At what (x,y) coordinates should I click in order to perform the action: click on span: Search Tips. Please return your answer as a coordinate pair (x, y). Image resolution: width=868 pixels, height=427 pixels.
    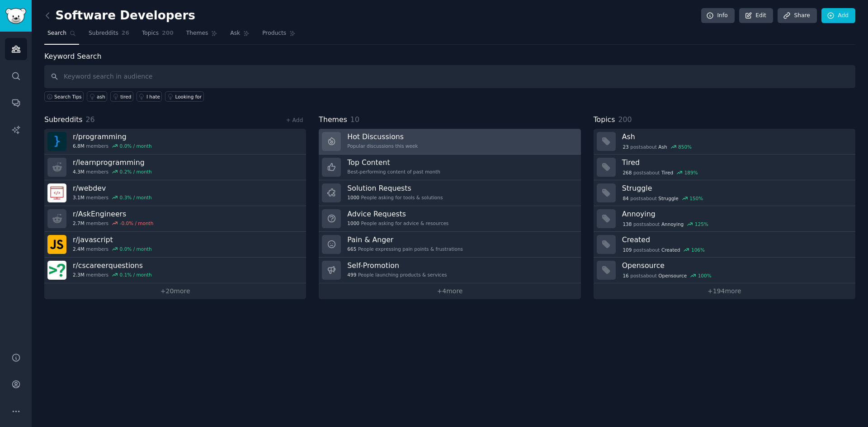
    Looking at the image, I should click on (68, 96).